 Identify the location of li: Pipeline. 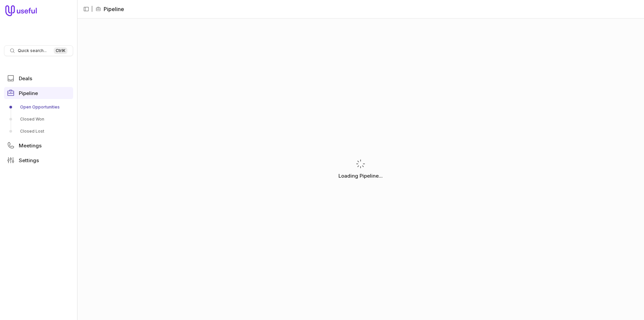
(110, 9).